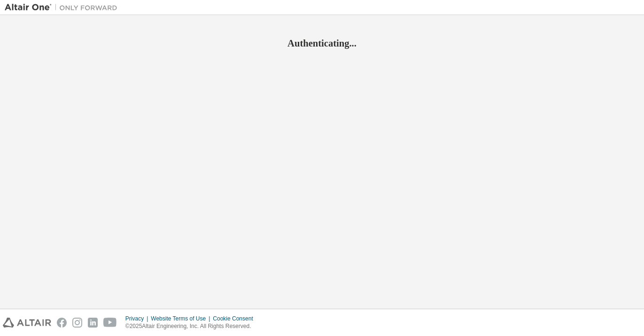 Image resolution: width=644 pixels, height=336 pixels. Describe the element at coordinates (182, 318) in the screenshot. I see `div: Website Terms of Use` at that location.